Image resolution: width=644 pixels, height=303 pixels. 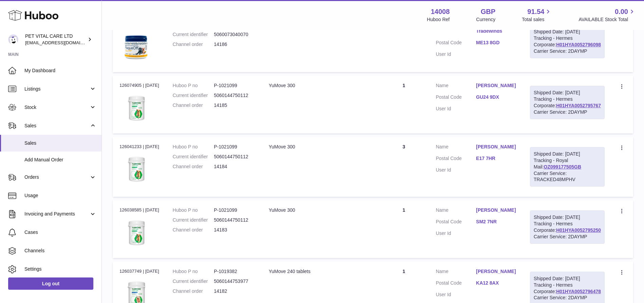 I want to click on div: Carrier Service: TRACKED48MPHV, so click(x=568, y=176).